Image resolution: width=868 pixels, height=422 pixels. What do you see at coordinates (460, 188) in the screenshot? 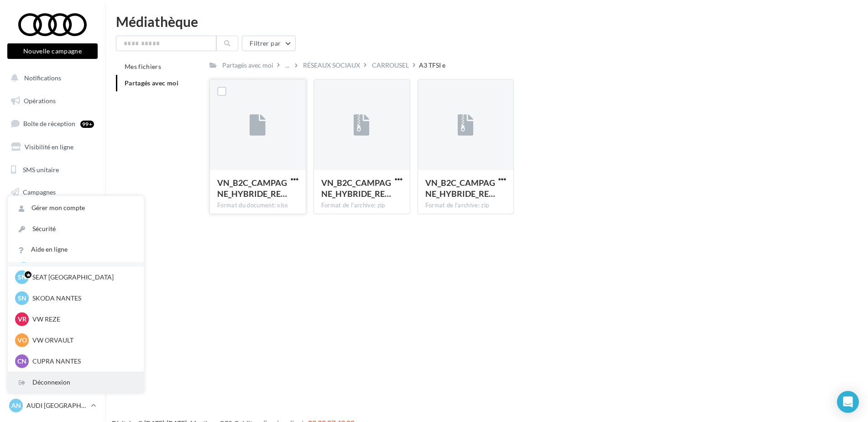
I see `span: VN_B2C_CAMPAGNE_HYBRIDE_RECHARGEABLE_A3_TFSI_e_CARROUSEL_1080x1080` at bounding box center [460, 188].